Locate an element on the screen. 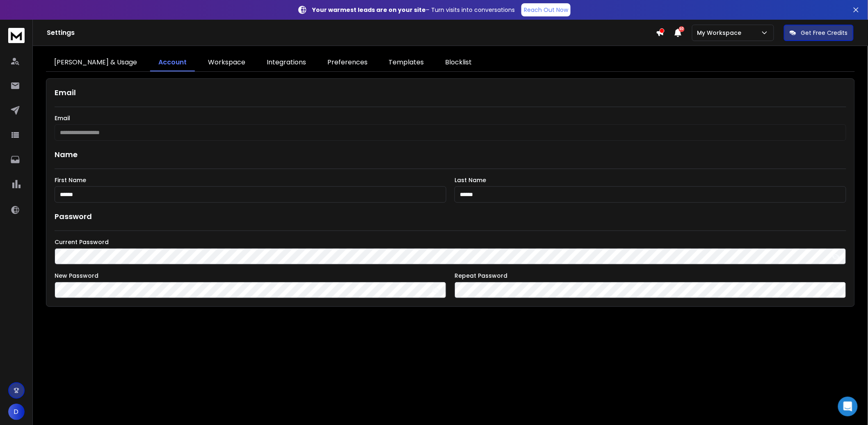 This screenshot has width=868, height=425. a: Reach Out Now is located at coordinates (546, 10).